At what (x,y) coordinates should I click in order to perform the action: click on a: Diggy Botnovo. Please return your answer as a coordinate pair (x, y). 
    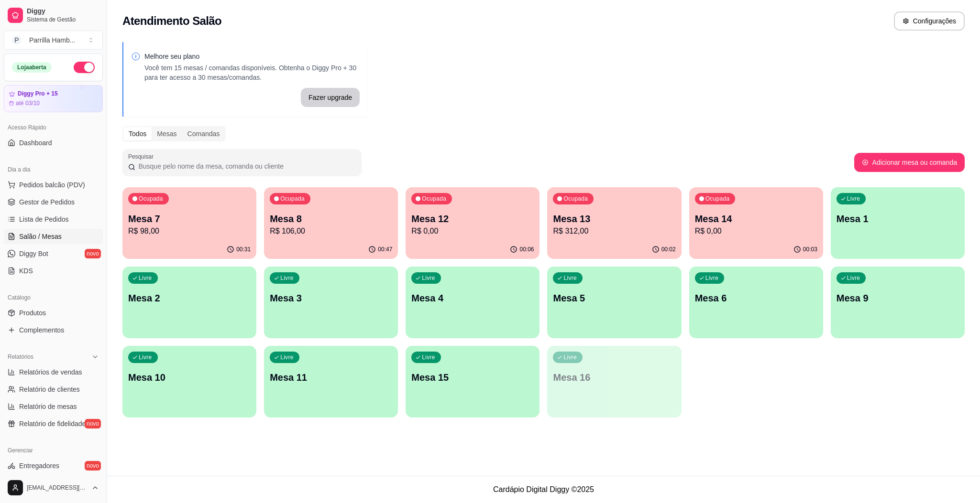
    Looking at the image, I should click on (53, 254).